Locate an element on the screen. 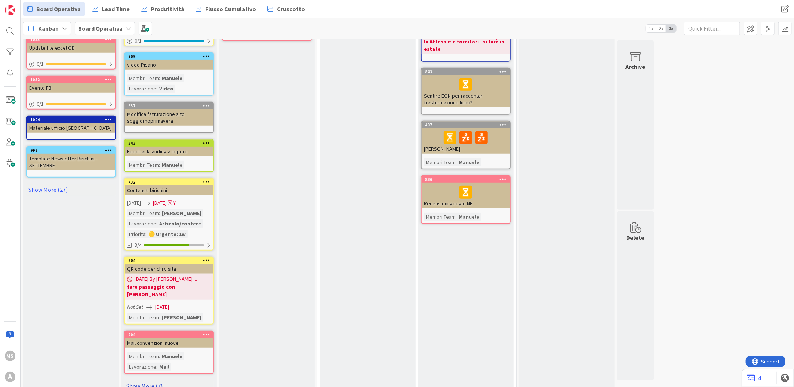 The image size is (794, 387). div: Priorità is located at coordinates (136, 234).